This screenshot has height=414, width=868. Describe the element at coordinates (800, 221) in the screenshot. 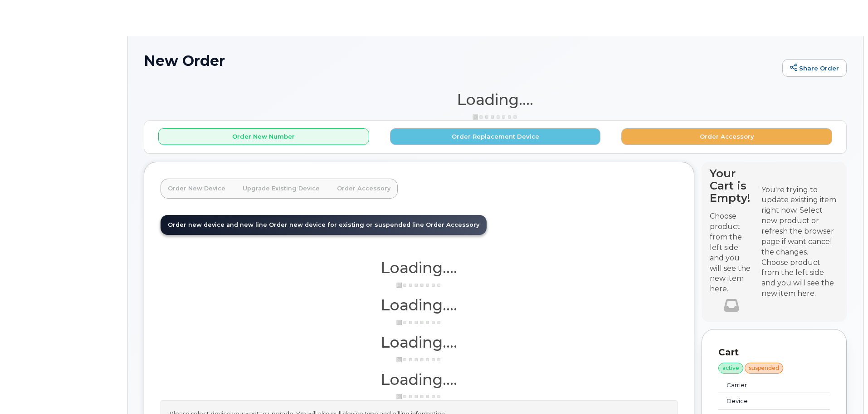

I see `div: You're trying to update existing item right now. Select new product or refresh the browser page i...` at that location.